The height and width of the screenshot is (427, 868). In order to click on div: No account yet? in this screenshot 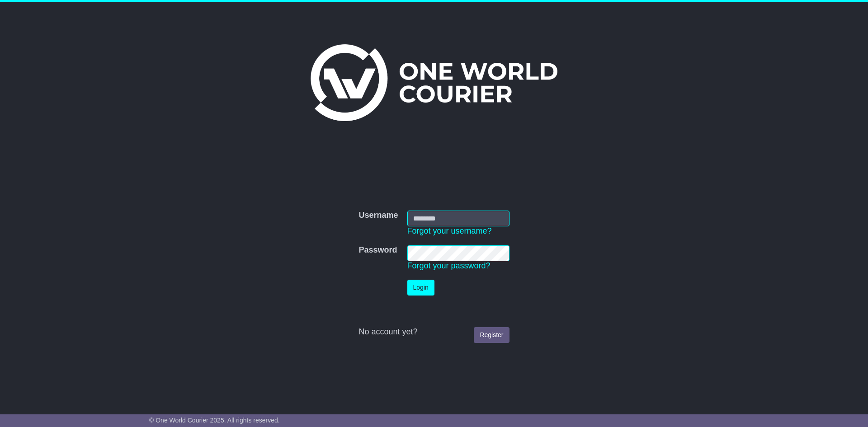, I will do `click(434, 332)`.